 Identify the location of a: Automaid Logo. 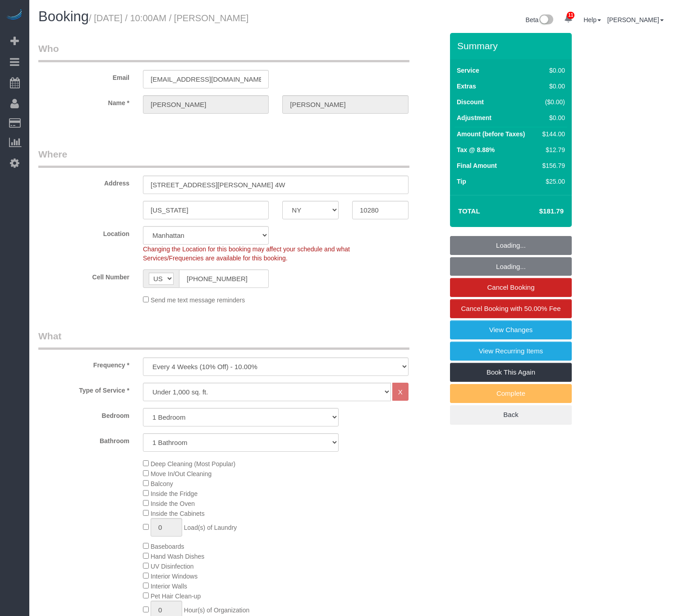
(14, 16).